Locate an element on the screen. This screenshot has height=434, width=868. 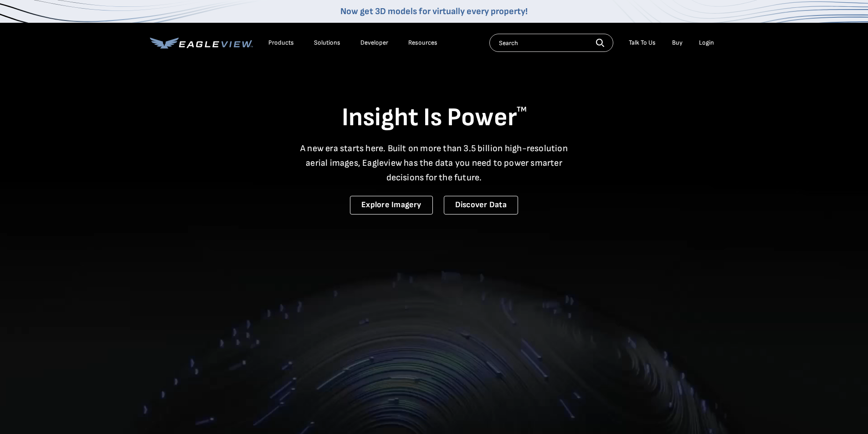
div: Resources is located at coordinates (423, 43).